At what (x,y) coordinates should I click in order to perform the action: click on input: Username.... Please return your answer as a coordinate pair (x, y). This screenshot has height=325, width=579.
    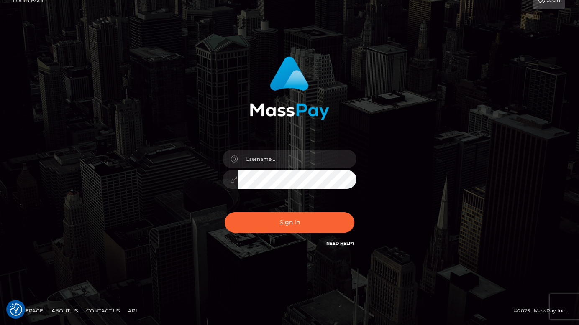
    Looking at the image, I should click on (297, 159).